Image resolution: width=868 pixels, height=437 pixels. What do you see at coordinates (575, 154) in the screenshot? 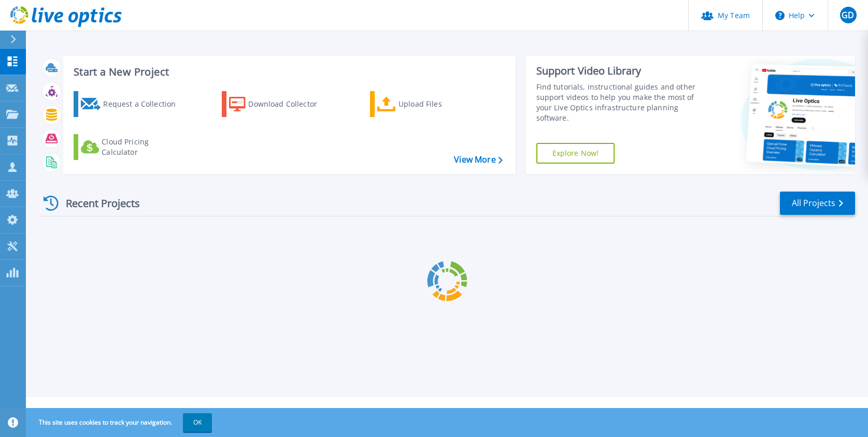
I see `a: Explore Now!` at bounding box center [575, 154].